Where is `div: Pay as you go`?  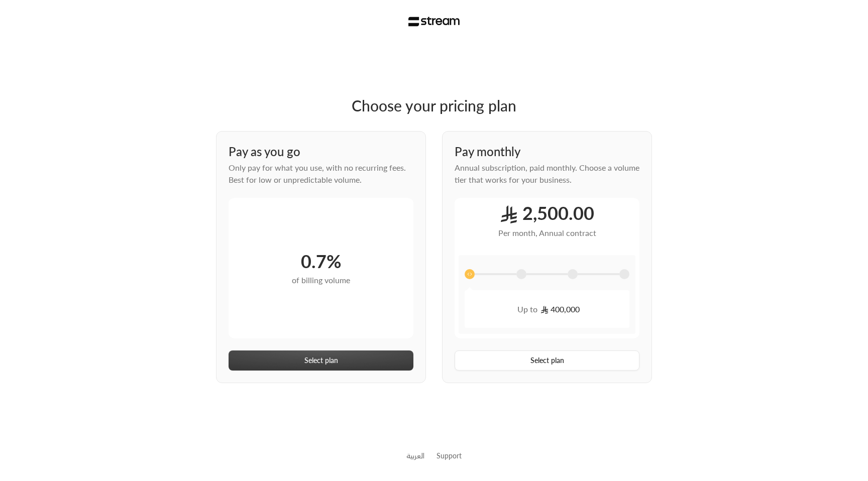
div: Pay as you go is located at coordinates (321, 153).